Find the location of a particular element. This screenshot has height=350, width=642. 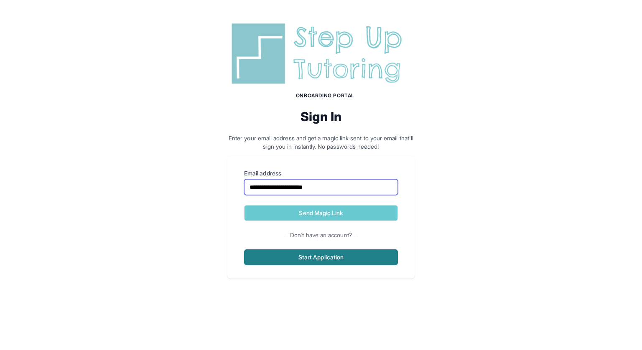

button: Start Application is located at coordinates (321, 257).